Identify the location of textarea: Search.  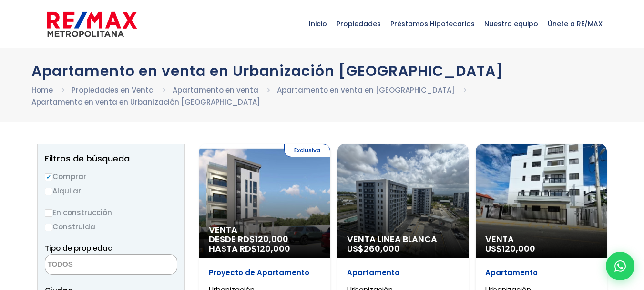
(92, 264).